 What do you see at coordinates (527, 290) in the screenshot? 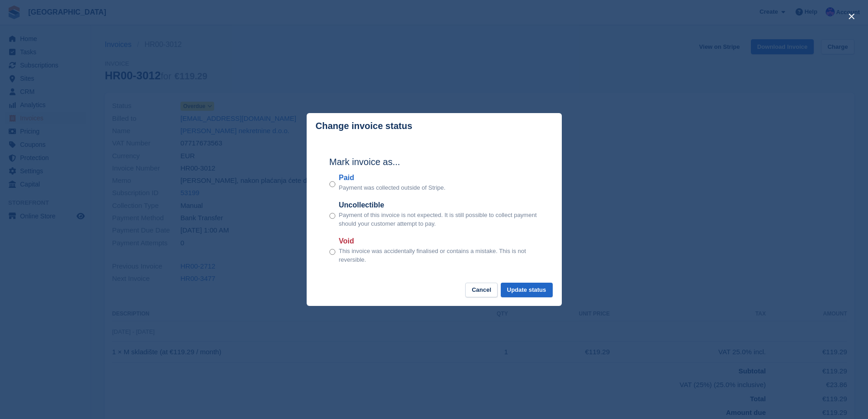
I see `button: Update status` at bounding box center [527, 290].